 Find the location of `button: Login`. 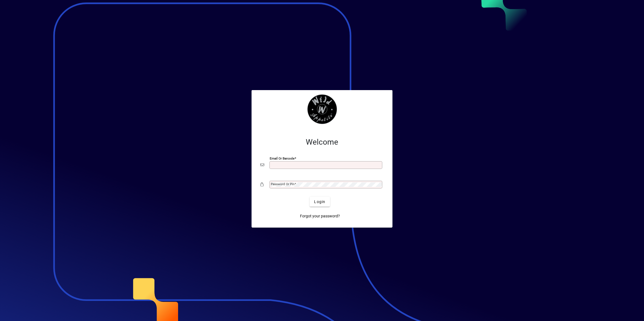

button: Login is located at coordinates (319, 202).